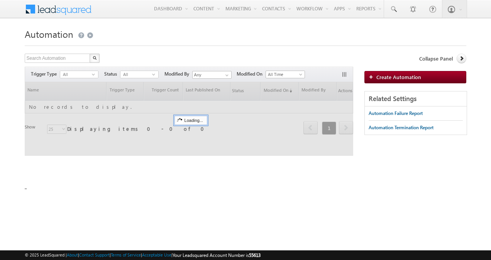 The image size is (491, 260). What do you see at coordinates (72, 255) in the screenshot?
I see `a: About` at bounding box center [72, 255].